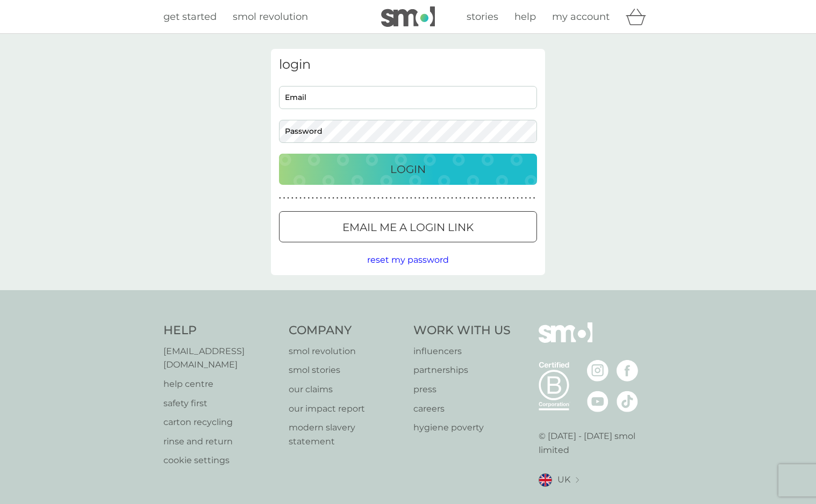 This screenshot has height=504, width=816. Describe the element at coordinates (220, 403) in the screenshot. I see `a: safety first` at that location.